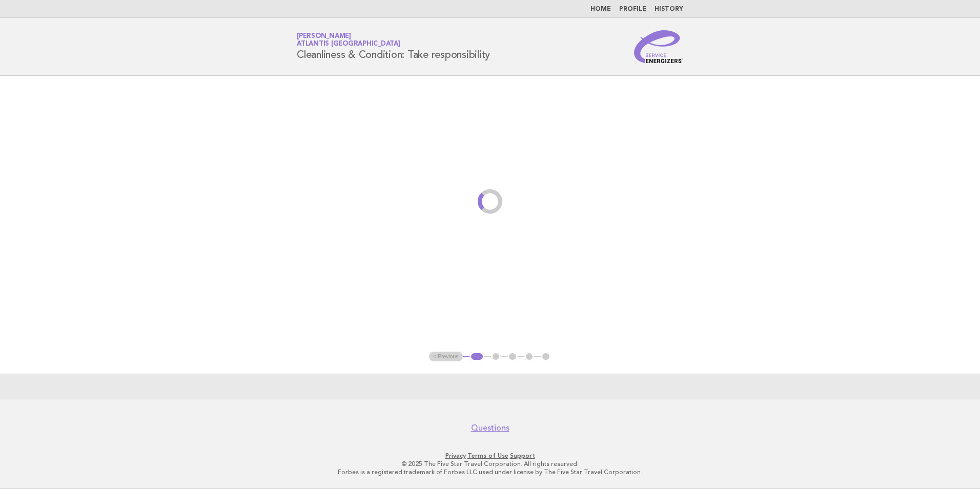 Image resolution: width=980 pixels, height=489 pixels. Describe the element at coordinates (632, 10) in the screenshot. I see `a: Profile` at that location.